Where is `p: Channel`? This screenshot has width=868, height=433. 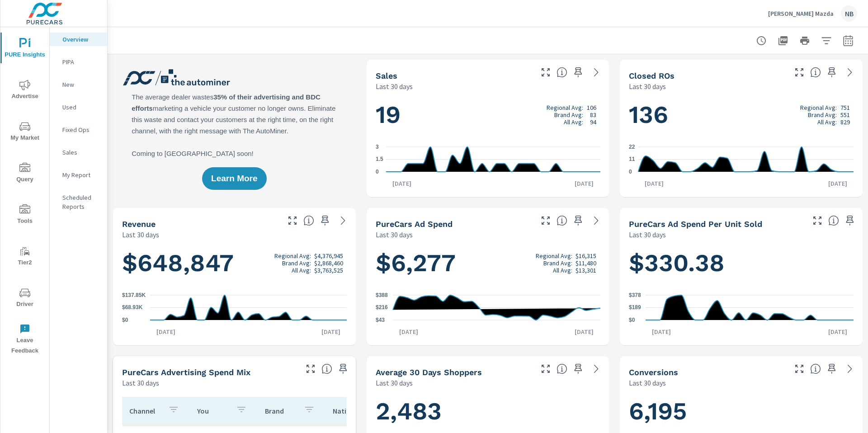 p: Channel is located at coordinates (145, 411).